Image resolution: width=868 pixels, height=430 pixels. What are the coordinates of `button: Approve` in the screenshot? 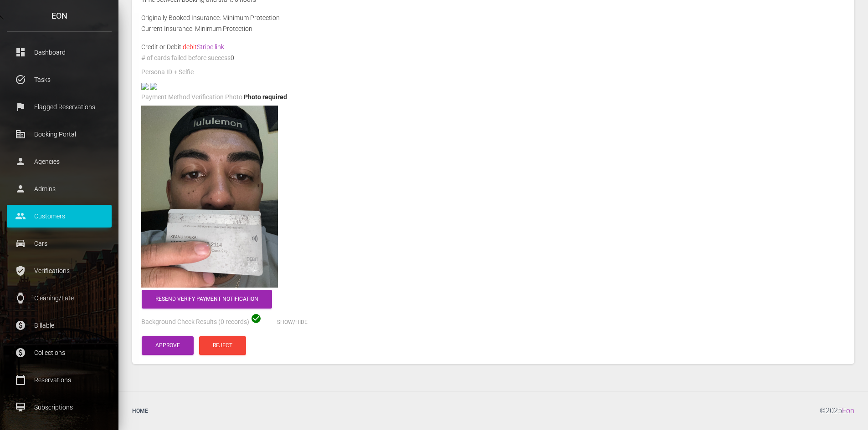 It's located at (167, 345).